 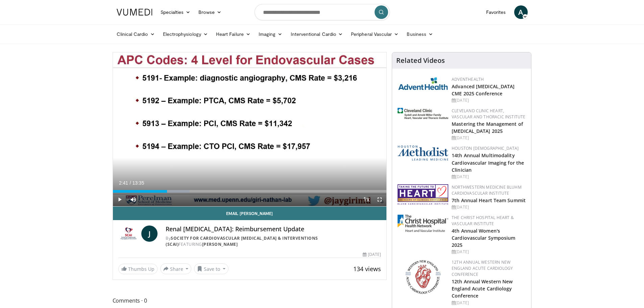 What do you see at coordinates (211, 269) in the screenshot?
I see `button: Save to` at bounding box center [211, 269].